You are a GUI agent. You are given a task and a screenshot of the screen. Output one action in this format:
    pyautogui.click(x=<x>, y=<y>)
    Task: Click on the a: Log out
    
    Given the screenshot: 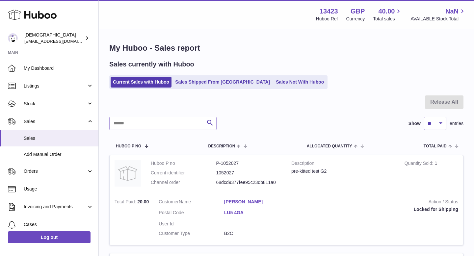 What is the action you would take?
    pyautogui.click(x=49, y=237)
    